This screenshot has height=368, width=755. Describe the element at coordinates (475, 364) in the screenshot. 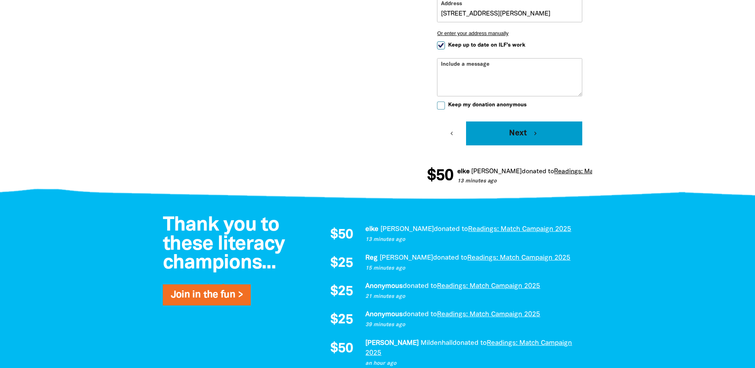

I see `p: an hour ago` at that location.